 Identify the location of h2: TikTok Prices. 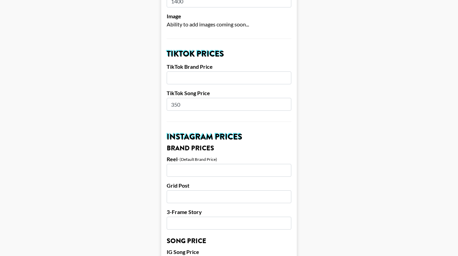
(229, 54).